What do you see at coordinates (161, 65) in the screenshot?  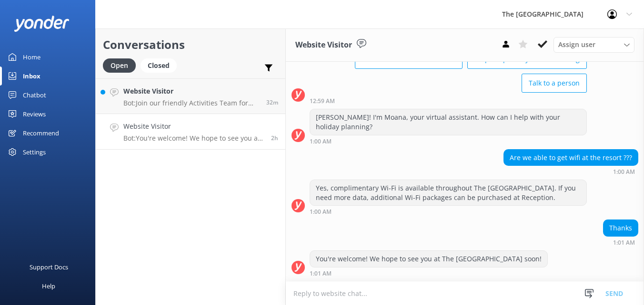 I see `a: Closed` at bounding box center [161, 65].